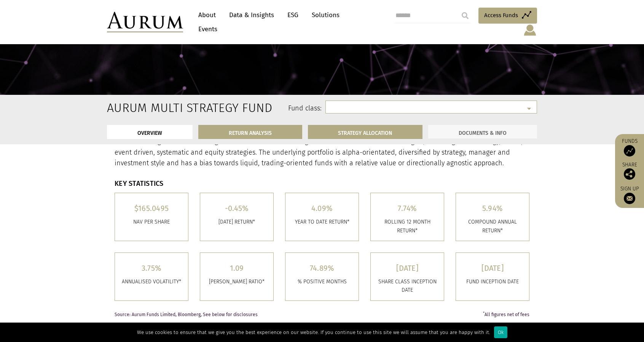 The image size is (644, 342). What do you see at coordinates (151, 268) in the screenshot?
I see `h5: 3.75%` at bounding box center [151, 268].